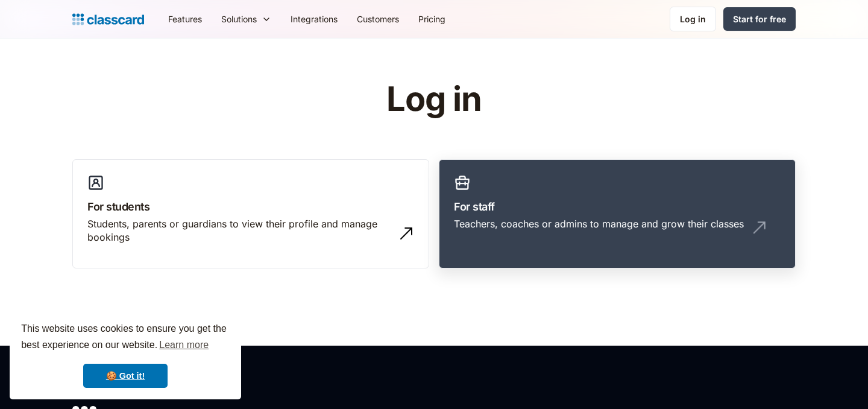 Image resolution: width=868 pixels, height=409 pixels. Describe the element at coordinates (434, 100) in the screenshot. I see `h1: Log in` at that location.